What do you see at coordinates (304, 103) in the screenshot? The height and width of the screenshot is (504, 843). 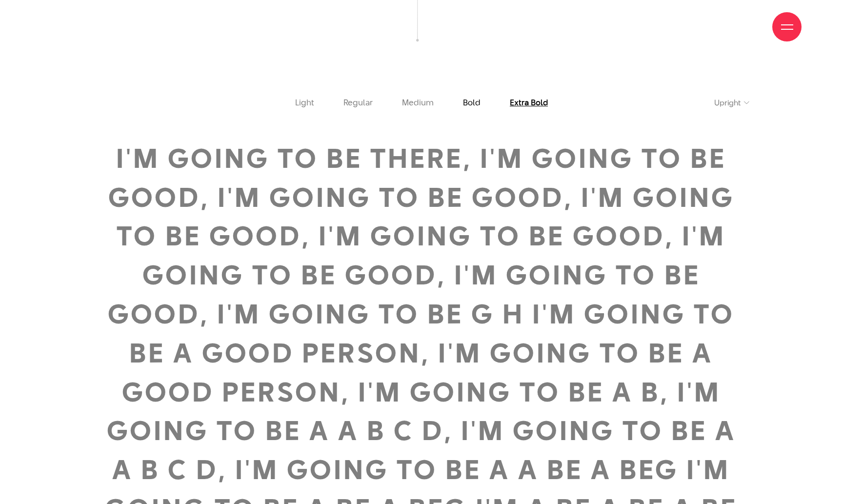 I see `a: Light` at bounding box center [304, 103].